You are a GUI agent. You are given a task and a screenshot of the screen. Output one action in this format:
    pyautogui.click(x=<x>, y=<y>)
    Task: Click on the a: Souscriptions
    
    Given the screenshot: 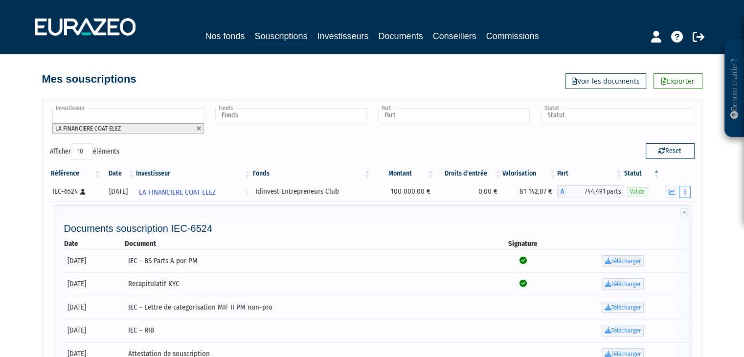 What is the action you would take?
    pyautogui.click(x=281, y=37)
    